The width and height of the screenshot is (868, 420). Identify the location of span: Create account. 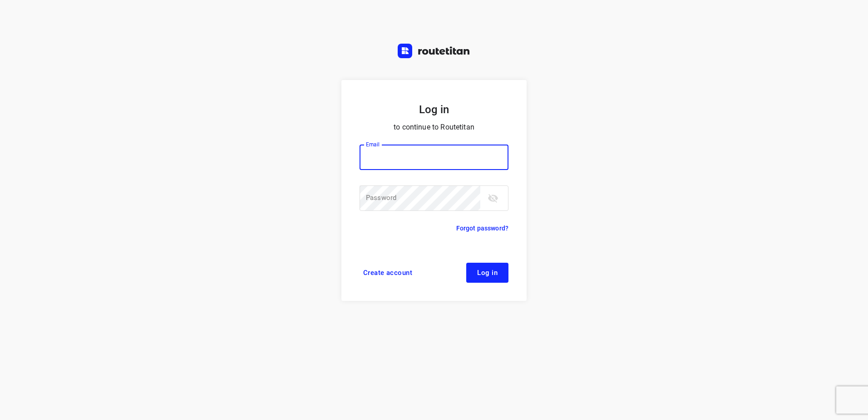
(388, 272).